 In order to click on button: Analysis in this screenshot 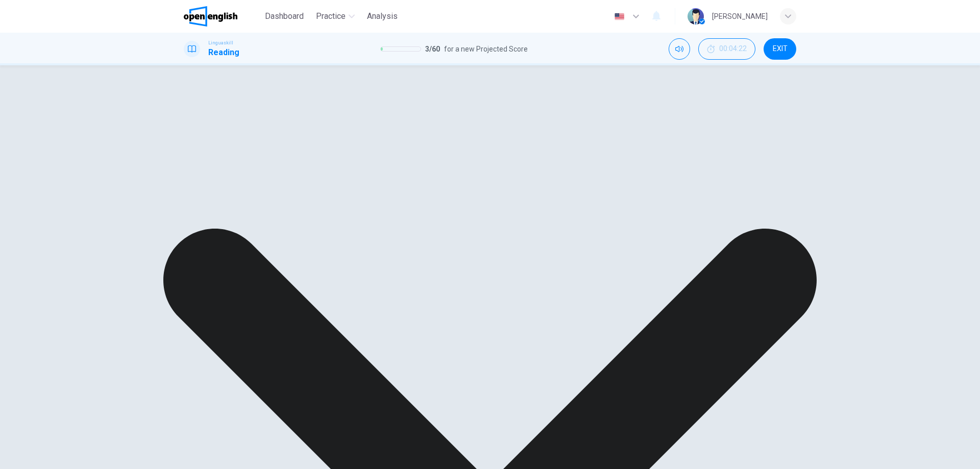, I will do `click(383, 17)`.